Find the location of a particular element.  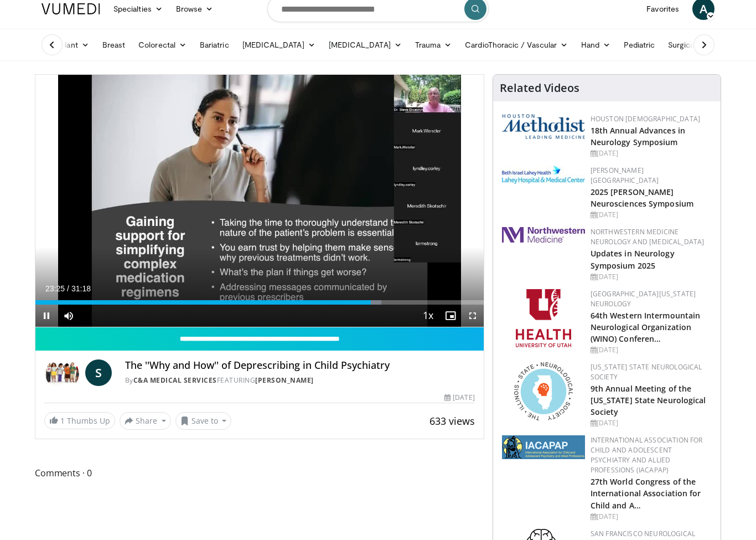

button: Mute is located at coordinates (69, 316).